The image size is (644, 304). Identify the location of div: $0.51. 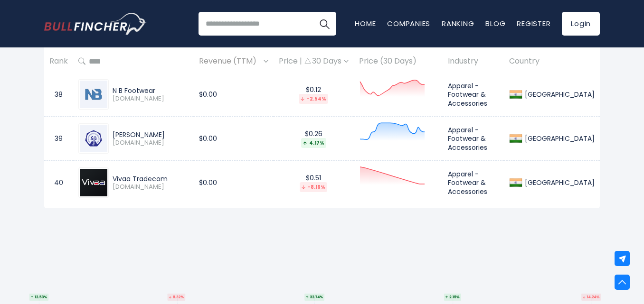
(313, 183).